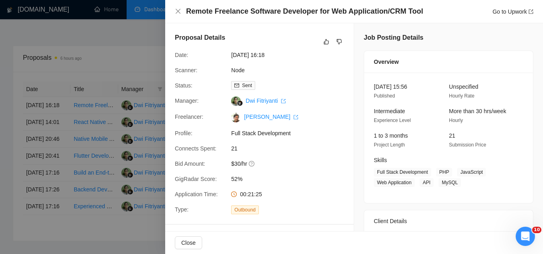  What do you see at coordinates (461, 96) in the screenshot?
I see `span: Hourly Rate` at bounding box center [461, 96].